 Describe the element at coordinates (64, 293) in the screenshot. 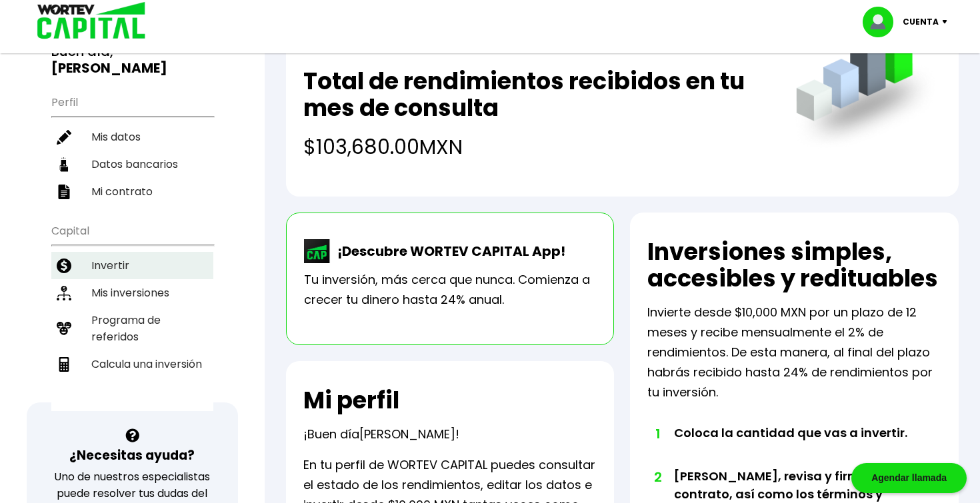

I see `img: inversiones-icon.6695dc30.svg` at that location.